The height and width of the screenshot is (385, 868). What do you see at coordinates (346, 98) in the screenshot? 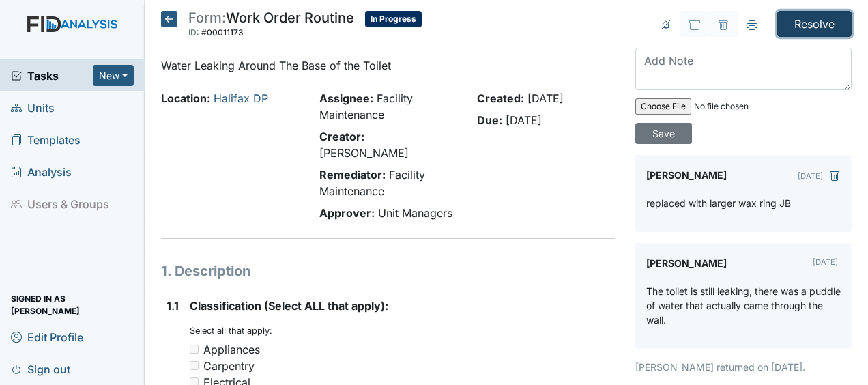
I see `strong: Assignee:` at bounding box center [346, 98].